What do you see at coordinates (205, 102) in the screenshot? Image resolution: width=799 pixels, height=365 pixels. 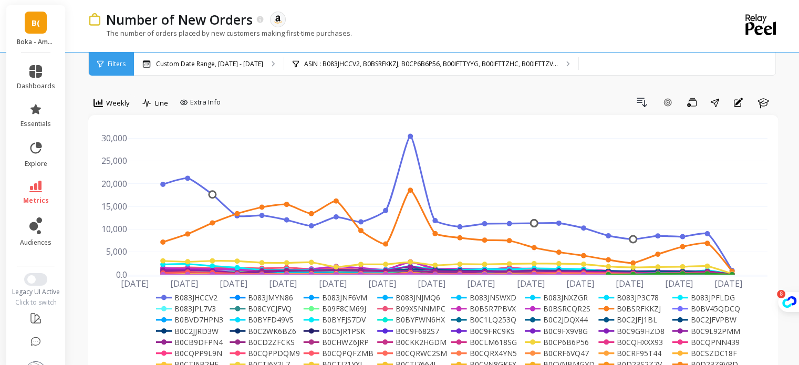 I see `span: Extra Info` at bounding box center [205, 102].